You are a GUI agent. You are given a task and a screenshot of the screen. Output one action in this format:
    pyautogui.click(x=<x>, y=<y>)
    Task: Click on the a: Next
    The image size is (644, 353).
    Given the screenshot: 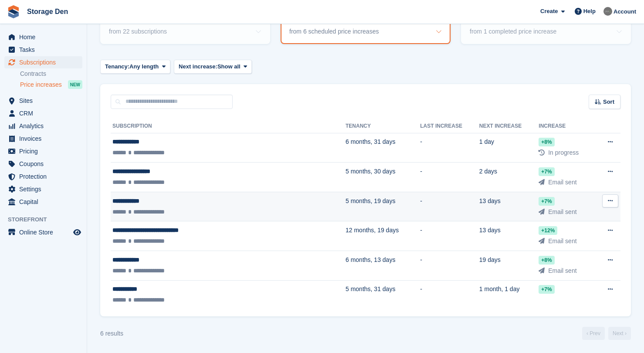 What is the action you would take?
    pyautogui.click(x=620, y=334)
    